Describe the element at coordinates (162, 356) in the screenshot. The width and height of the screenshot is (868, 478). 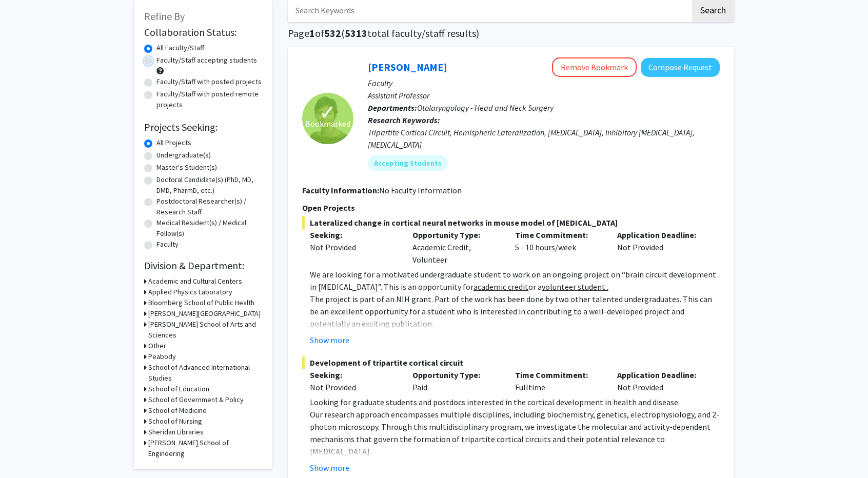
I see `h3: Peabody` at that location.